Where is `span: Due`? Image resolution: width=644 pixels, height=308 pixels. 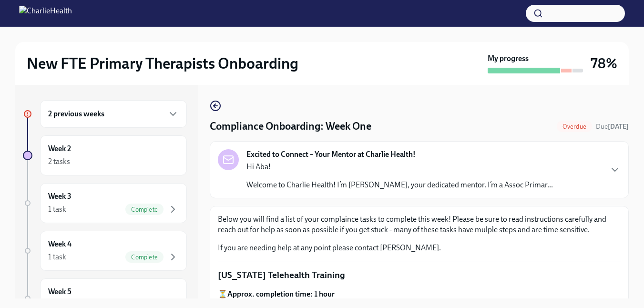 span: Due is located at coordinates (612, 126).